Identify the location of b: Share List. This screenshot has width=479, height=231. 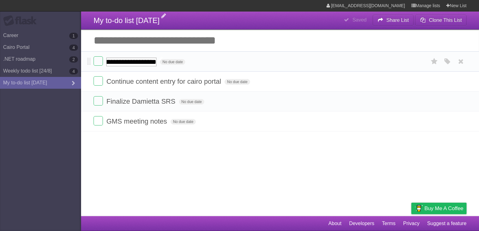
(397, 20).